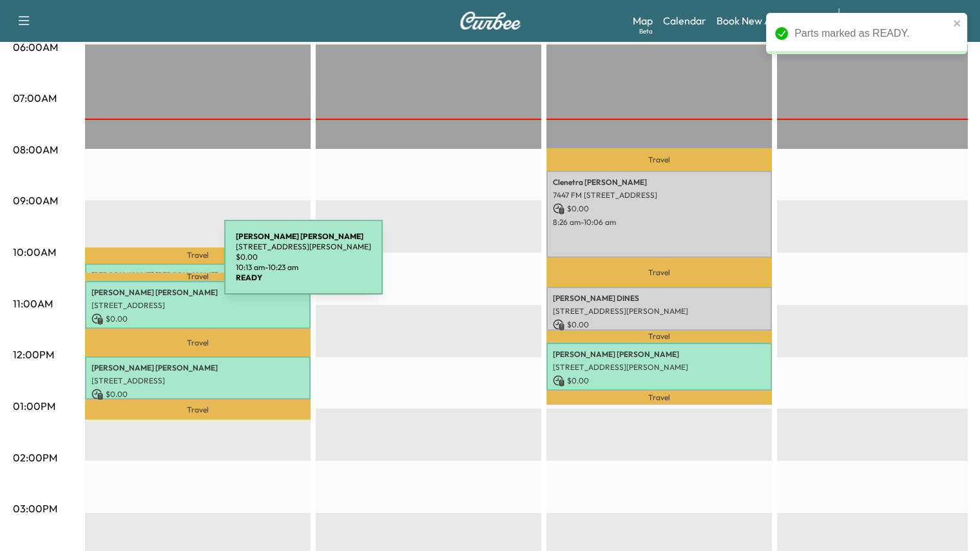  Describe the element at coordinates (35, 98) in the screenshot. I see `p: 07:00AM` at that location.